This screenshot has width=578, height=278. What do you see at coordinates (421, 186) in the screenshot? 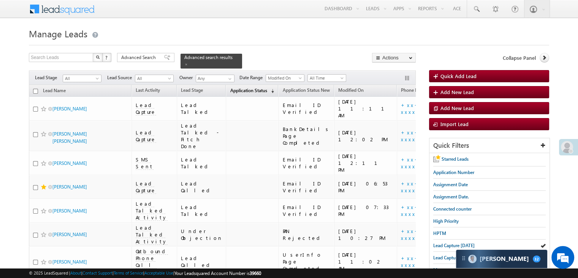
I see `a: +xx-xxxxxxxx92` at bounding box center [421, 186].